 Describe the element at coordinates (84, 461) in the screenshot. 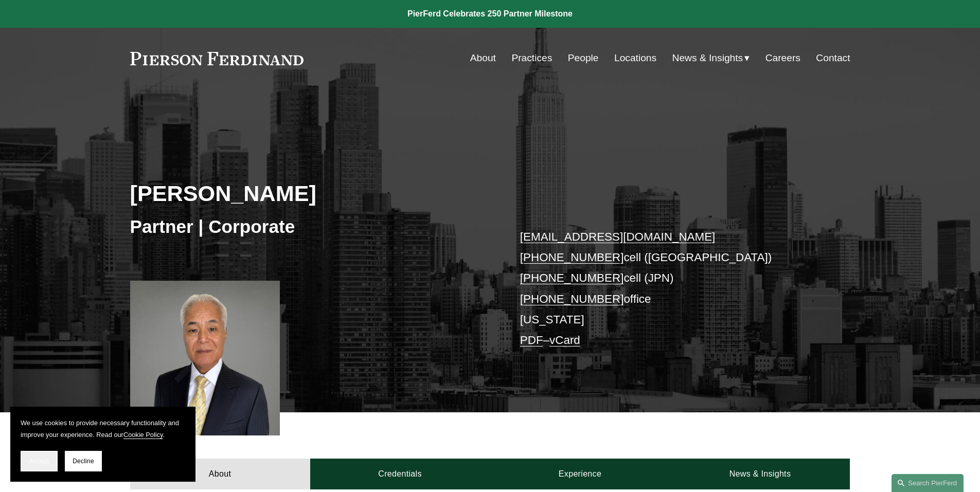

I see `button: Decline` at that location.